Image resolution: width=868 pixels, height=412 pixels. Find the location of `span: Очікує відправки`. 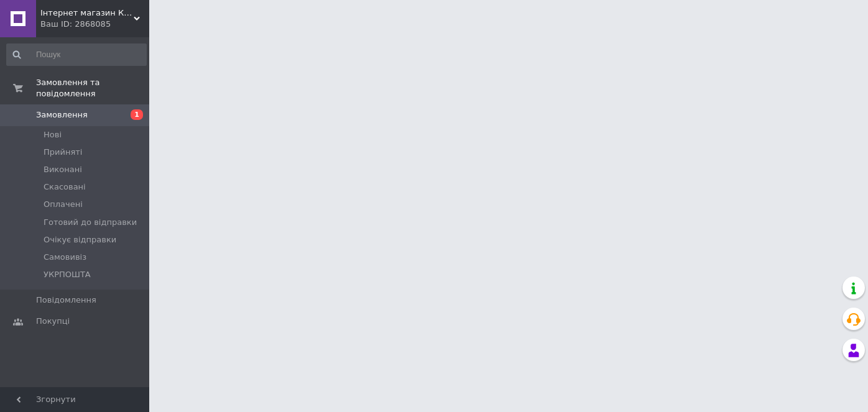

span: Очікує відправки is located at coordinates (80, 240).